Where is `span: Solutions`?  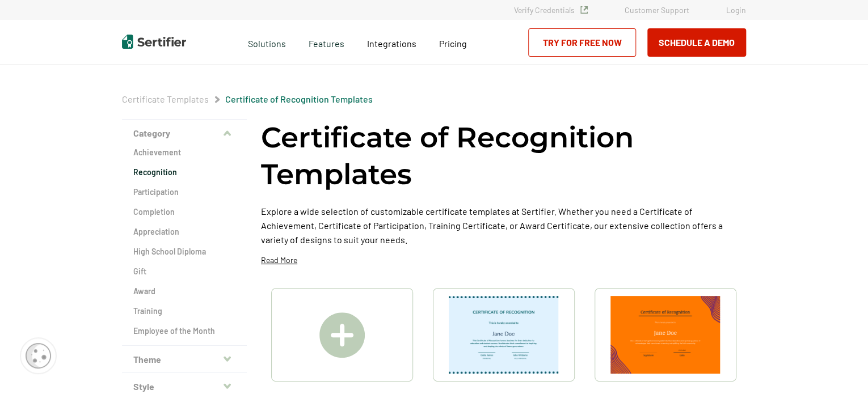
span: Solutions is located at coordinates (267, 42).